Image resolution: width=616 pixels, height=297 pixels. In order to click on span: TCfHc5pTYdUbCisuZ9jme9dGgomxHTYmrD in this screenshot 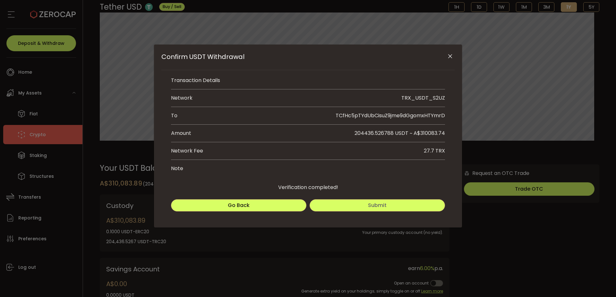, I will do `click(390, 115)`.